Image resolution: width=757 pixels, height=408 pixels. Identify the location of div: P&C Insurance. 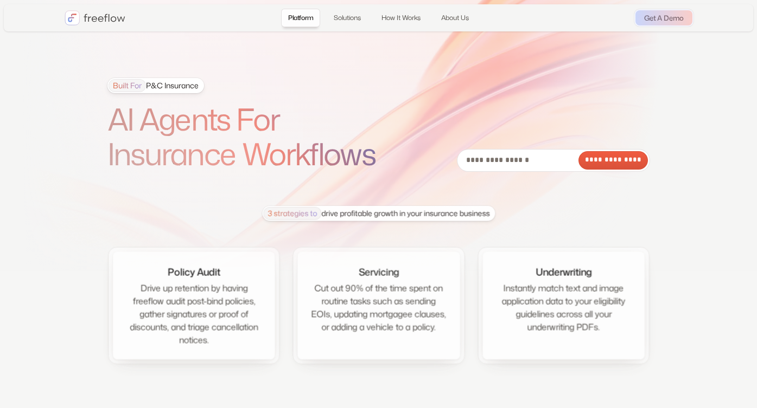
(153, 86).